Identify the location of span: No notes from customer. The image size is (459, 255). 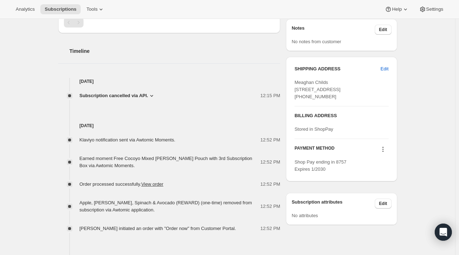
(316, 41).